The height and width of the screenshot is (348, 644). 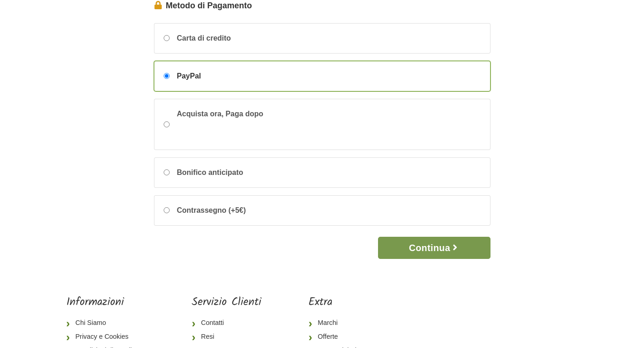 What do you see at coordinates (106, 302) in the screenshot?
I see `h5: Informazioni` at bounding box center [106, 302].